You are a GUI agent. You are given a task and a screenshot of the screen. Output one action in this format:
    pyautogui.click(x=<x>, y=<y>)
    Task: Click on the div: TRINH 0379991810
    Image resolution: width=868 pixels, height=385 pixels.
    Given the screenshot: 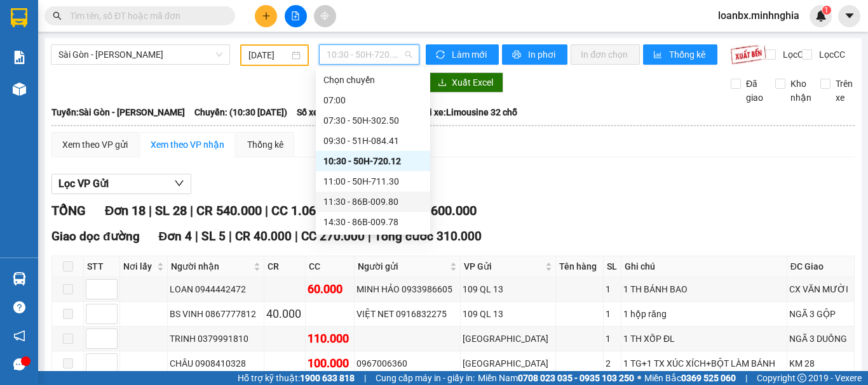 What is the action you would take?
    pyautogui.click(x=215, y=339)
    